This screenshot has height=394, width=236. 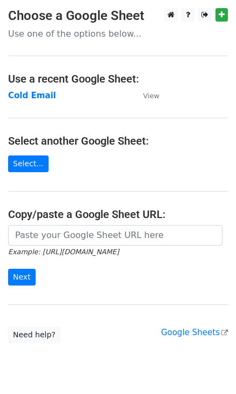 I want to click on a: Cold Email, so click(x=32, y=96).